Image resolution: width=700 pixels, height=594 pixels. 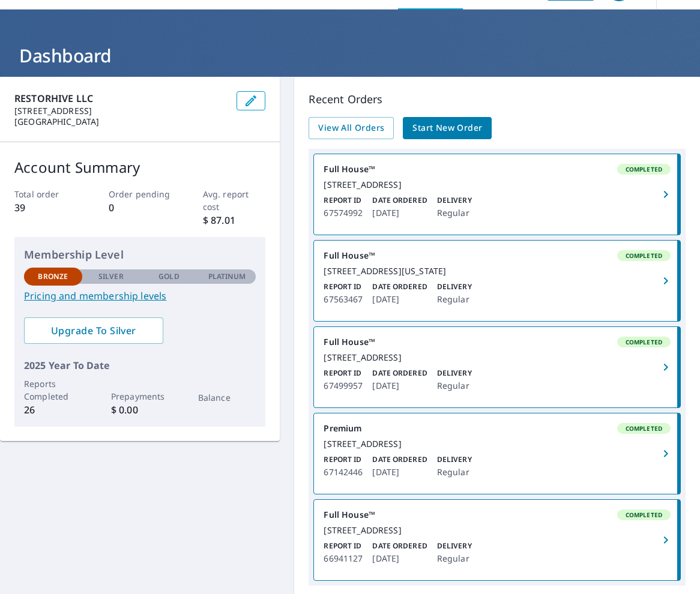 I want to click on p: Order pending, so click(x=140, y=194).